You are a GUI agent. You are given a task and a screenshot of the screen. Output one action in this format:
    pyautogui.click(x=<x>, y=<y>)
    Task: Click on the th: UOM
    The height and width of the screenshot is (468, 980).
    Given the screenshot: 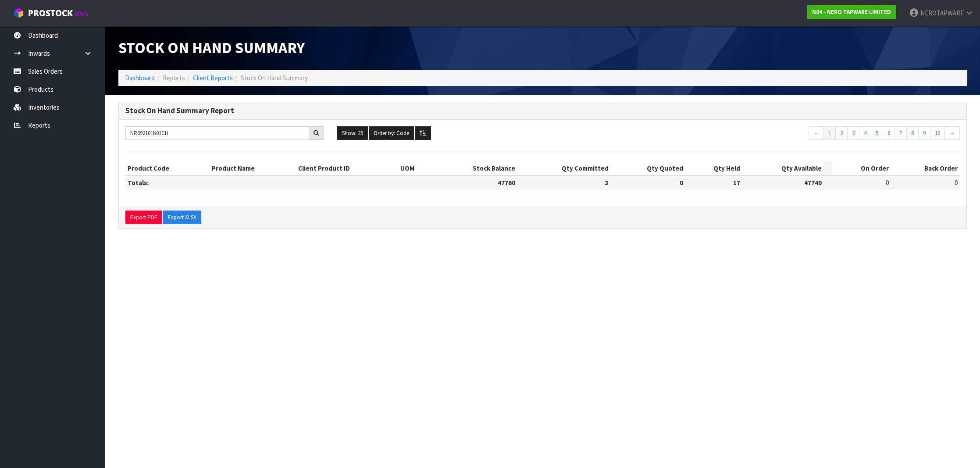 What is the action you would take?
    pyautogui.click(x=415, y=169)
    